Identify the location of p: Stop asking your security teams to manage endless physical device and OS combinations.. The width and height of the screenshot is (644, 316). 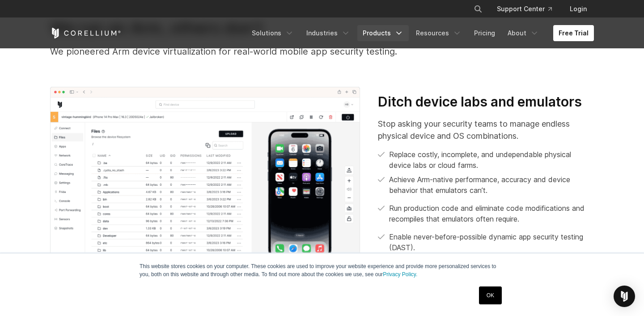
(485, 130).